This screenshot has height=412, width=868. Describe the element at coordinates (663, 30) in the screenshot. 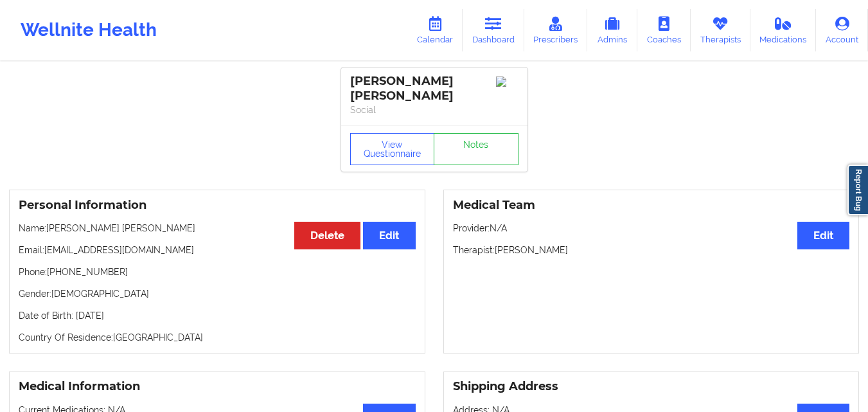

I see `a: Coaches` at that location.